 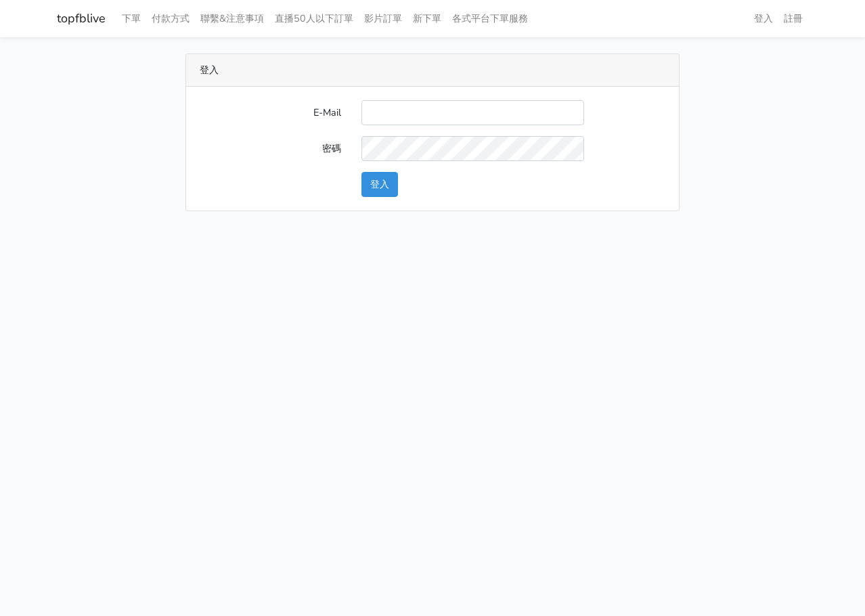 What do you see at coordinates (793, 18) in the screenshot?
I see `a: 註冊` at bounding box center [793, 18].